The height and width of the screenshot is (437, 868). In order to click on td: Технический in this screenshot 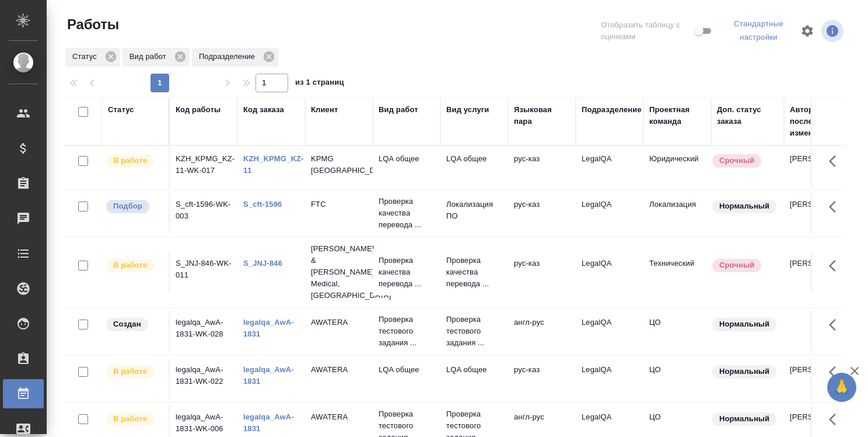, I will do `click(677, 272)`.